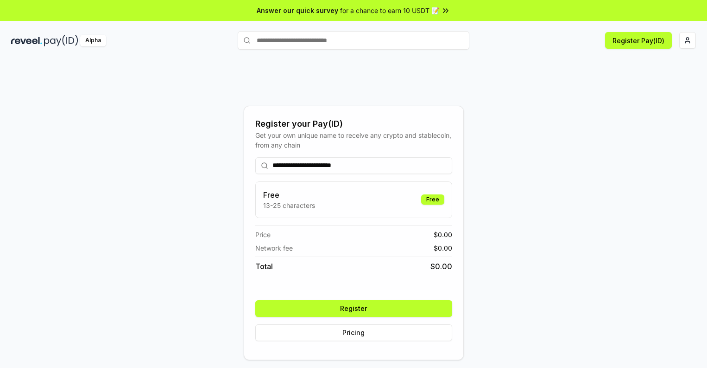 This screenshot has height=368, width=707. What do you see at coordinates (93, 40) in the screenshot?
I see `div: Alpha` at bounding box center [93, 40].